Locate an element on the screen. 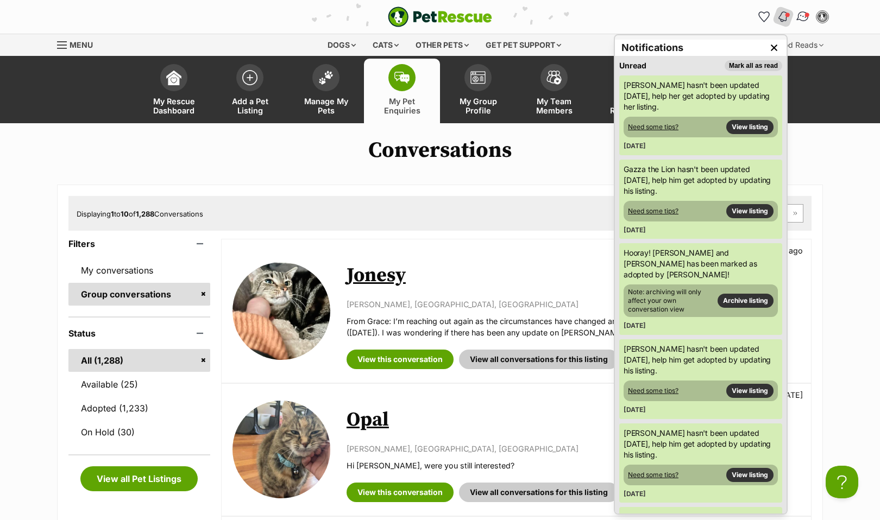  button: Mark all as read is located at coordinates (753, 66).